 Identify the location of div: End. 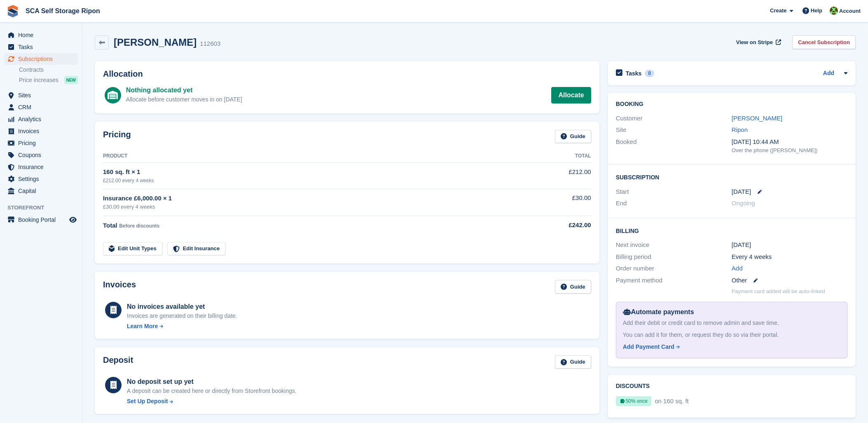
(674, 204).